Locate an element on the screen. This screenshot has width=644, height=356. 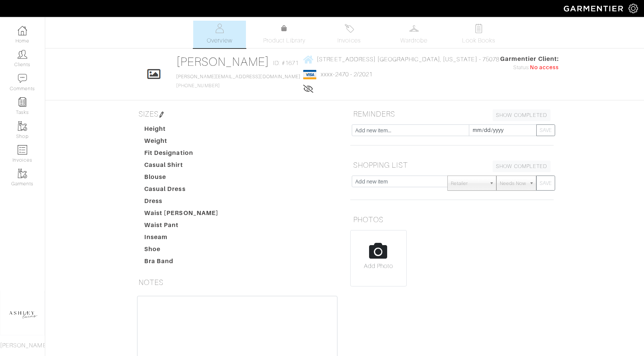
img: orders-icon-0abe47150d42831381b5fb84f609e132dff9fe21cb692f30cb5eec754e2cba89.png is located at coordinates (22, 150).